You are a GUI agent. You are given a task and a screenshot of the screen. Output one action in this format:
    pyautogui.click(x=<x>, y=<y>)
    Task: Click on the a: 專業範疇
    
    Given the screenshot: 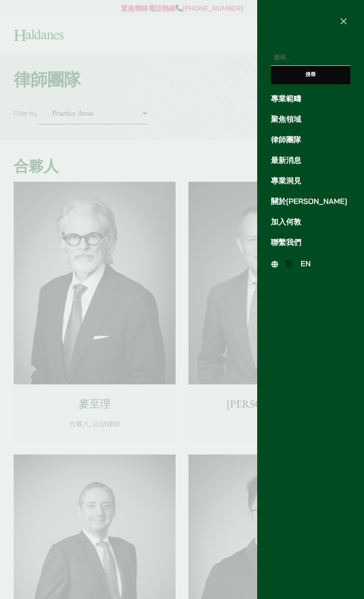 What is the action you would take?
    pyautogui.click(x=310, y=99)
    